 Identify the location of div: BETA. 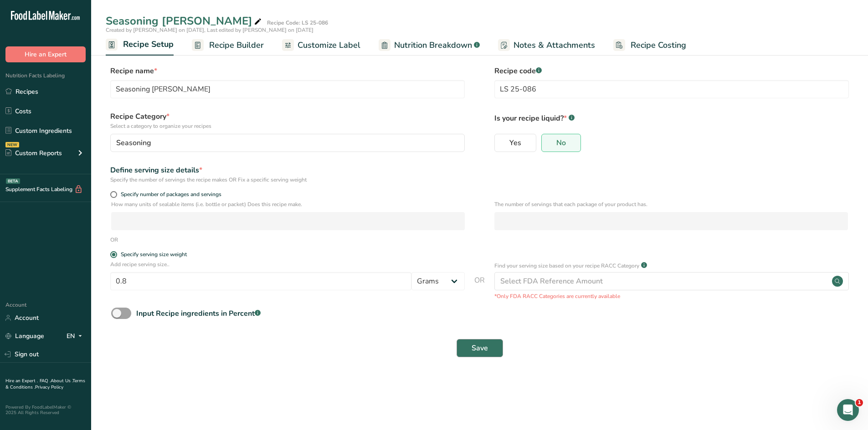
(12, 181).